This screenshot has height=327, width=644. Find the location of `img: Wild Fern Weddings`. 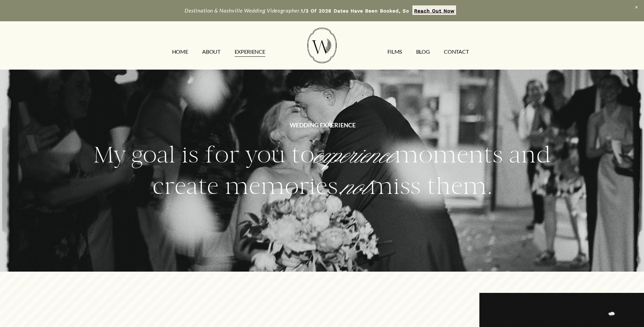

img: Wild Fern Weddings is located at coordinates (322, 45).